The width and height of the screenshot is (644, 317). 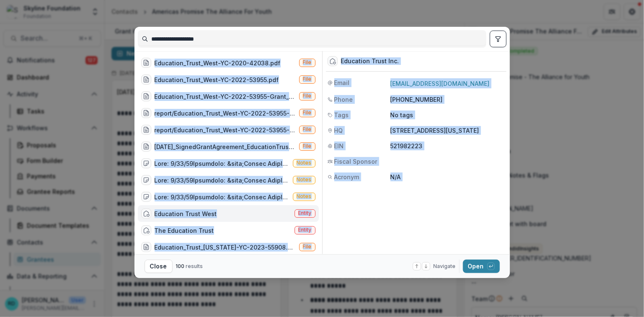 I want to click on span: Email, so click(x=342, y=82).